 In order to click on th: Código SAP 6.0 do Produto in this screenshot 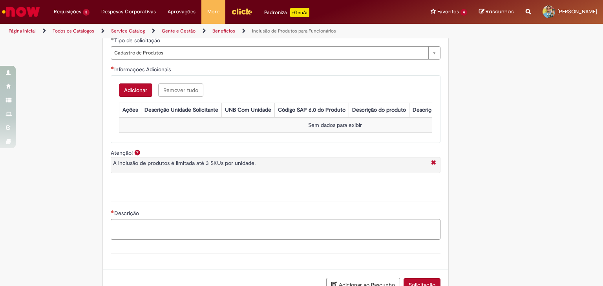, I will do `click(311, 110)`.